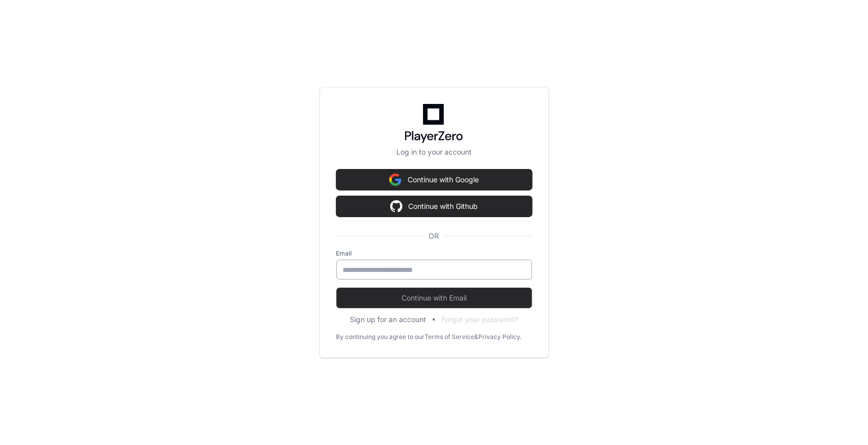 The width and height of the screenshot is (868, 445). Describe the element at coordinates (434, 152) in the screenshot. I see `p: Log in to your account` at that location.